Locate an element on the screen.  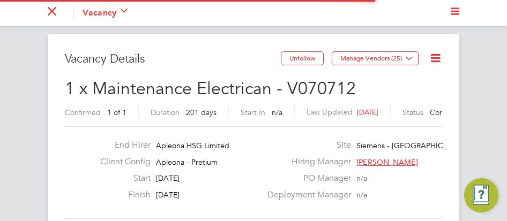
label: Deployment Manager is located at coordinates (306, 195).